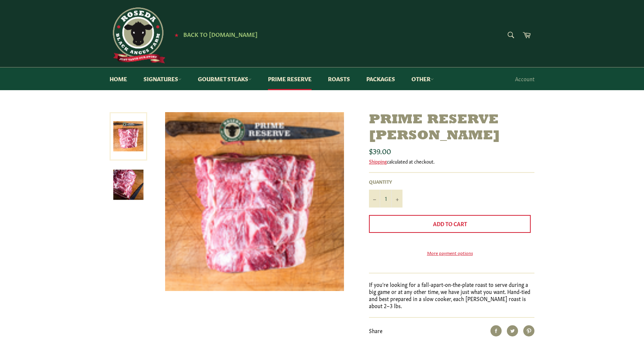 This screenshot has width=644, height=348. What do you see at coordinates (163, 79) in the screenshot?
I see `a: Signatures` at bounding box center [163, 79].